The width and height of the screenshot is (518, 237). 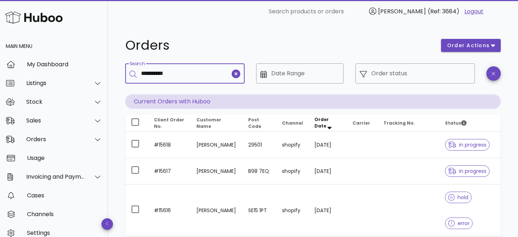 I want to click on th: Post Code, so click(x=260, y=123).